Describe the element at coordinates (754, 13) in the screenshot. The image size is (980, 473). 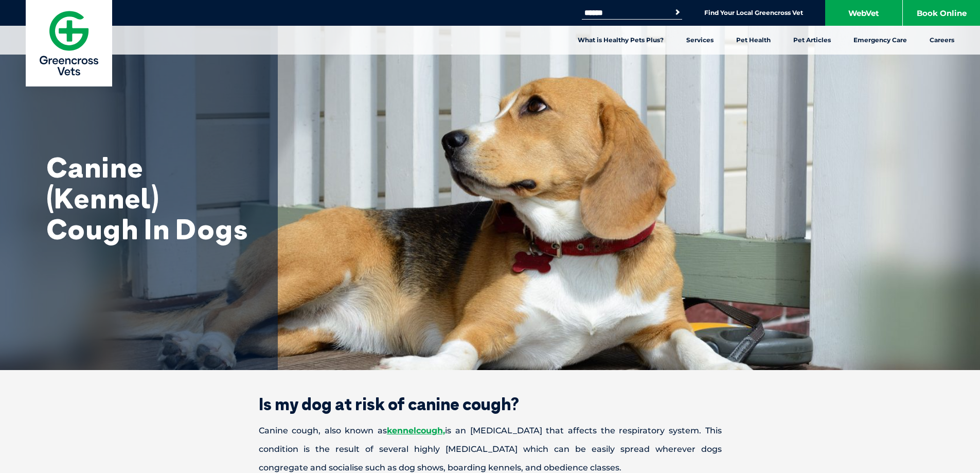
I see `a: Find Your Local Greencross Vet` at that location.